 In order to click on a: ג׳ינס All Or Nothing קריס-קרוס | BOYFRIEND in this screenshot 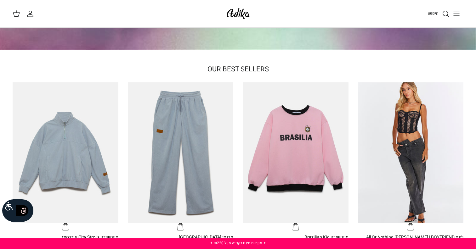, I will do `click(411, 157)`.